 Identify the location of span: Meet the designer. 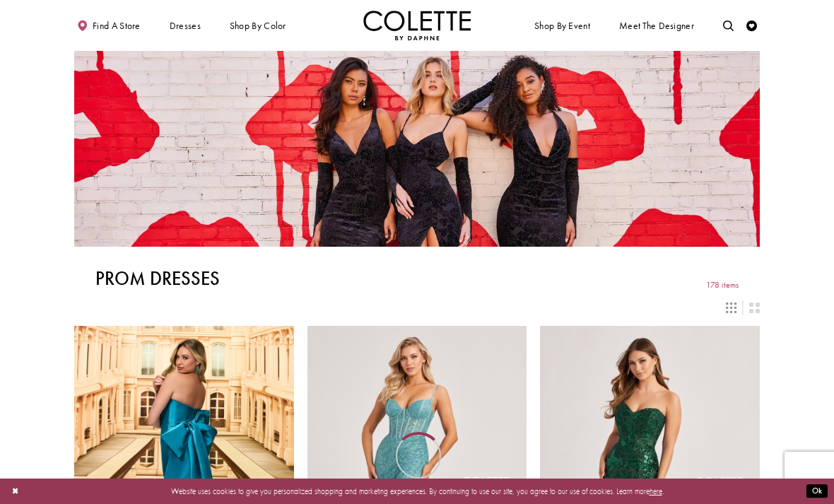
(656, 25).